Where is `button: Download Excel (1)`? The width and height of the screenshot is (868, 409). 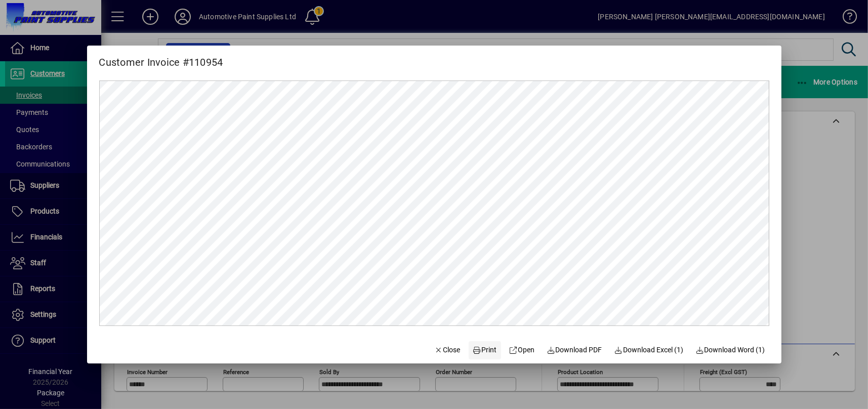 button: Download Excel (1) is located at coordinates (649, 351).